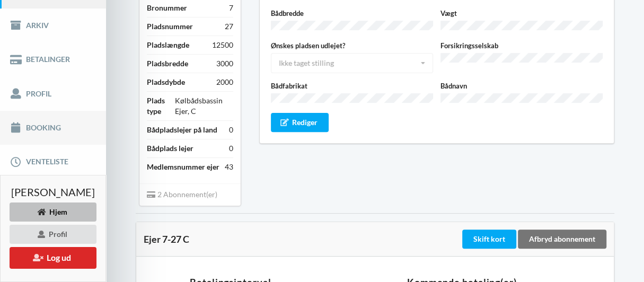 The width and height of the screenshot is (644, 282). Describe the element at coordinates (170, 149) in the screenshot. I see `div: Bådplads lejer` at that location.